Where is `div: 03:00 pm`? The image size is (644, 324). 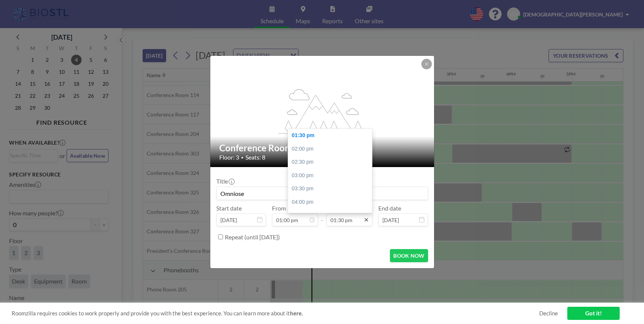
div: 03:00 pm is located at coordinates (330, 176).